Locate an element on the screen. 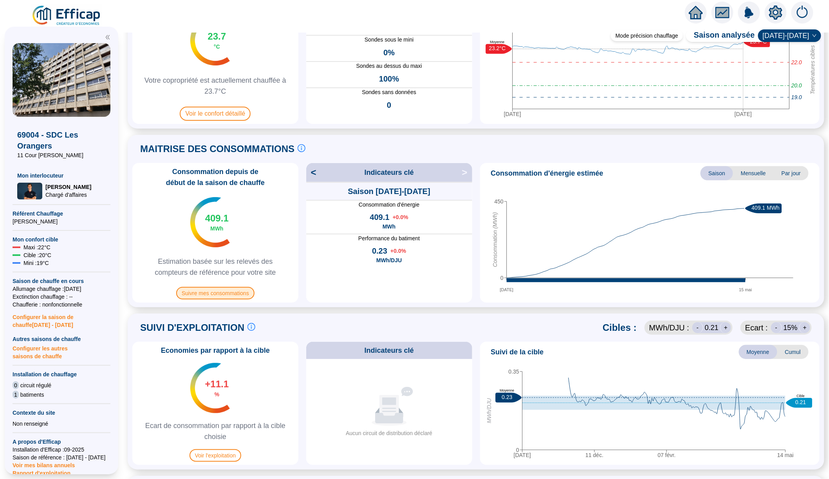 The image size is (829, 479). span: Par jour is located at coordinates (791, 173).